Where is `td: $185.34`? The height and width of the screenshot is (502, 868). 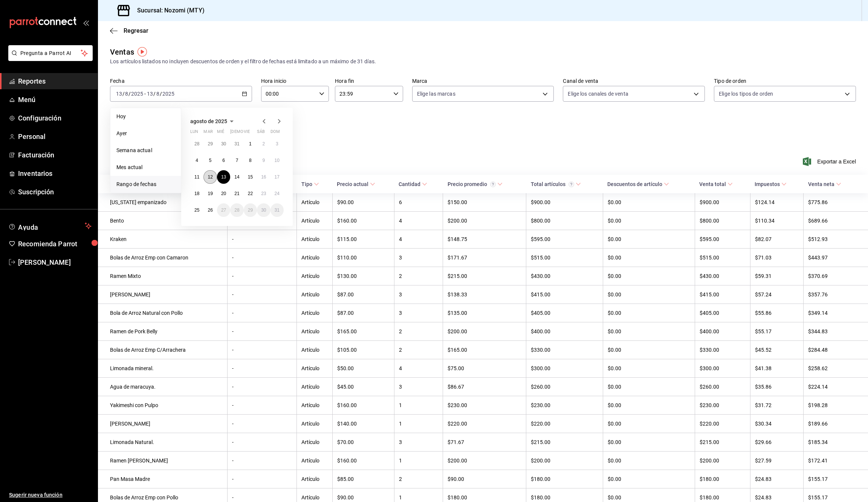 td: $185.34 is located at coordinates (836, 442).